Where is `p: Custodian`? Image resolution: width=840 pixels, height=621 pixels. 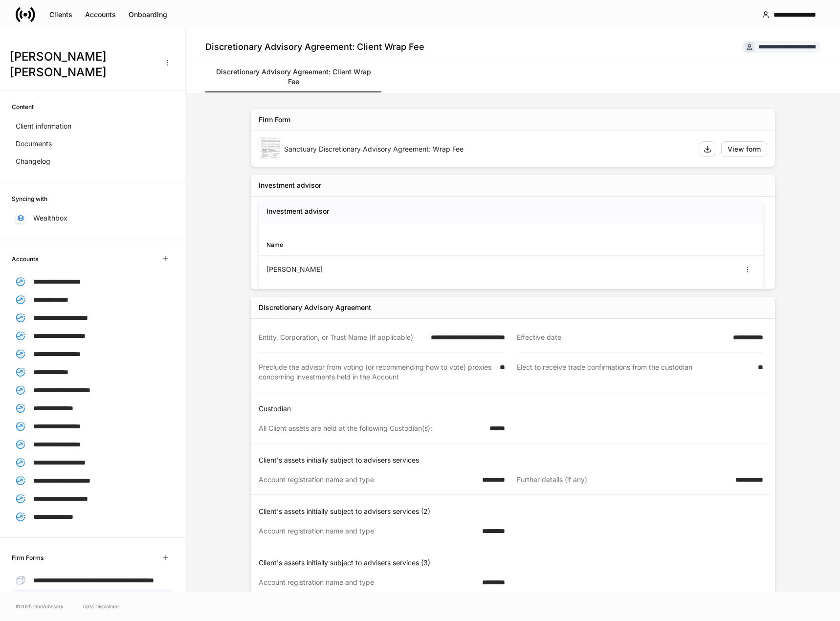
p: Custodian is located at coordinates (515, 409).